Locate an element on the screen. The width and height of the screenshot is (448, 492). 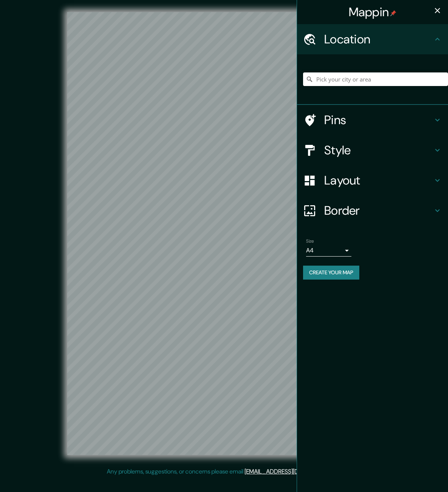
input: Pick your city or area is located at coordinates (375, 79).